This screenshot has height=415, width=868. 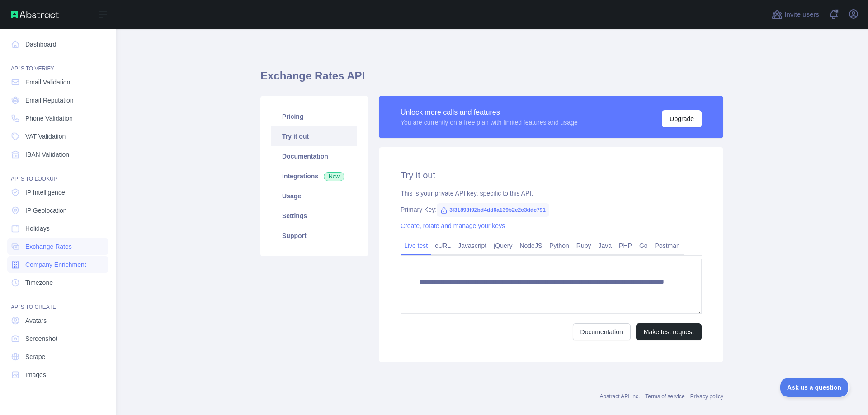 What do you see at coordinates (314, 136) in the screenshot?
I see `a: Try it out` at bounding box center [314, 136].